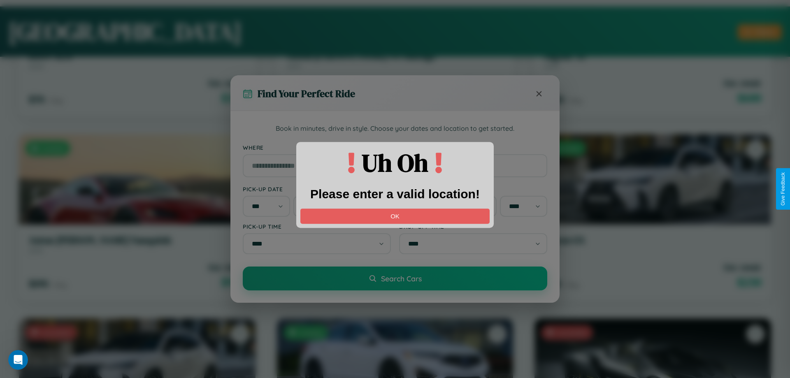 The image size is (790, 378). I want to click on label: Drop-off Date, so click(473, 189).